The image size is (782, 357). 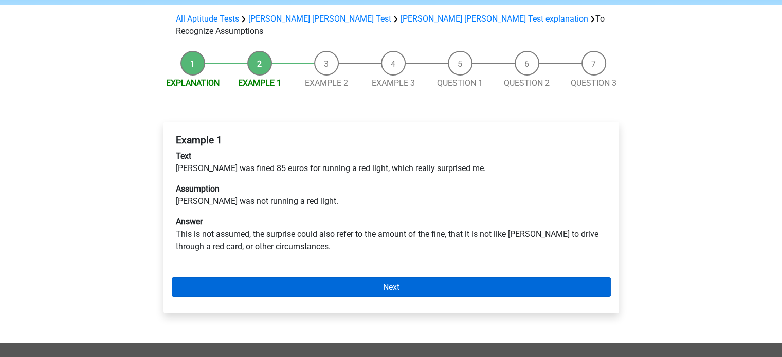 What do you see at coordinates (193, 83) in the screenshot?
I see `a: Explanation` at bounding box center [193, 83].